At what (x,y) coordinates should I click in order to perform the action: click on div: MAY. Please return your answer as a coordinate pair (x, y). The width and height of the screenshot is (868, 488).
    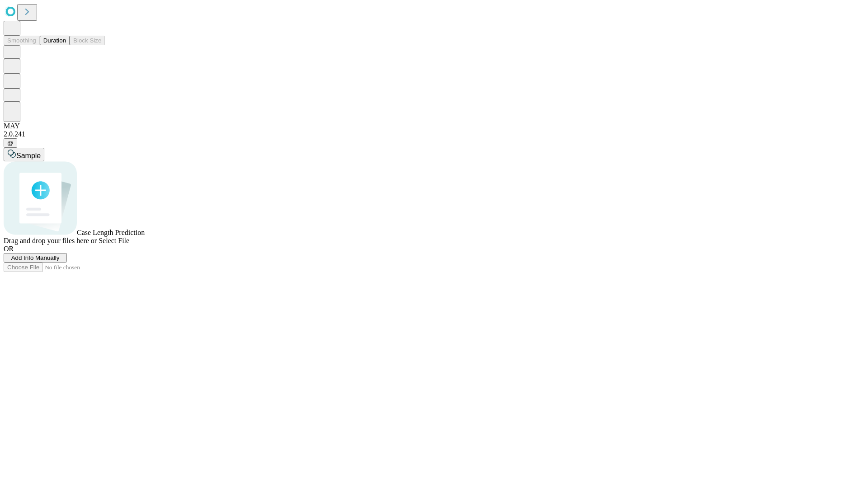
    Looking at the image, I should click on (434, 126).